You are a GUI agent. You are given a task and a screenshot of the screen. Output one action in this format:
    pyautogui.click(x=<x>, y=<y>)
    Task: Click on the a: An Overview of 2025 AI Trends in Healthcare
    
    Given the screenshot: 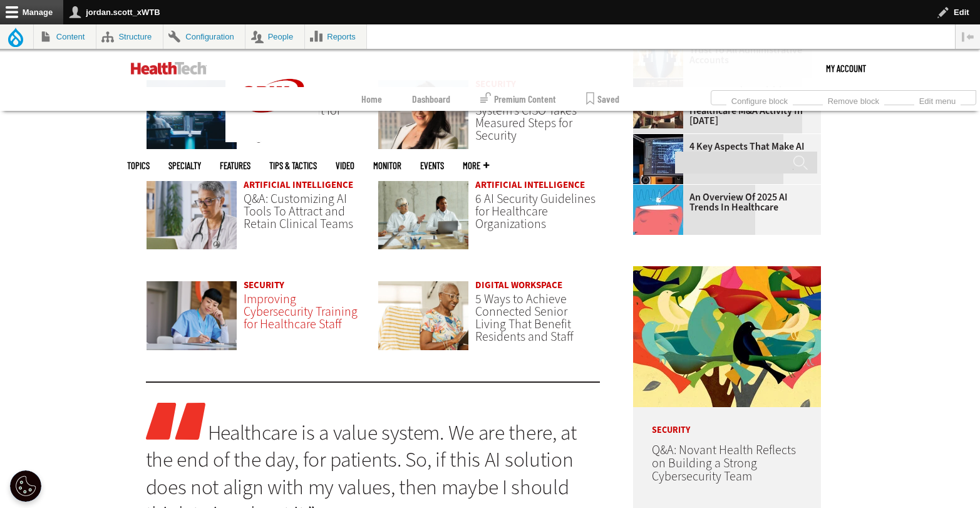 What is the action you would take?
    pyautogui.click(x=723, y=202)
    